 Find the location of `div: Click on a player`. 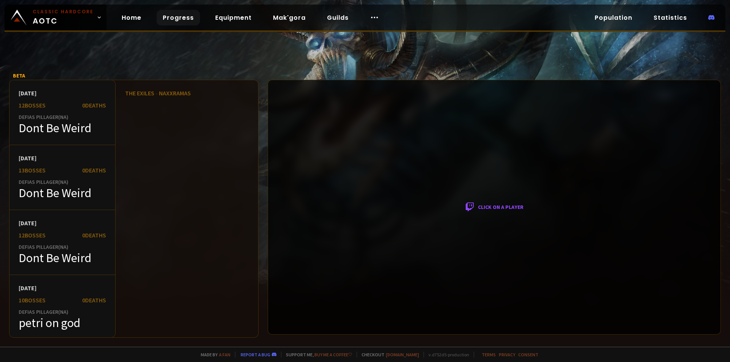

div: Click on a player is located at coordinates (494, 207).